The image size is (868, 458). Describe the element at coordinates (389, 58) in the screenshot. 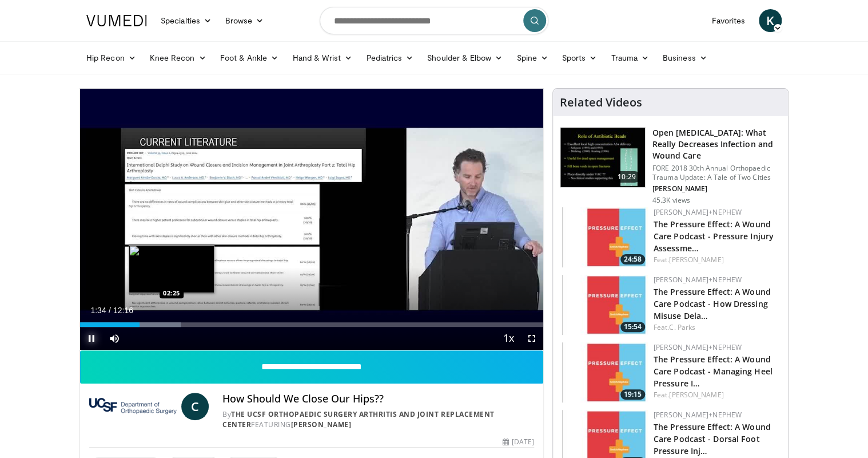

I see `a: Pediatrics` at that location.